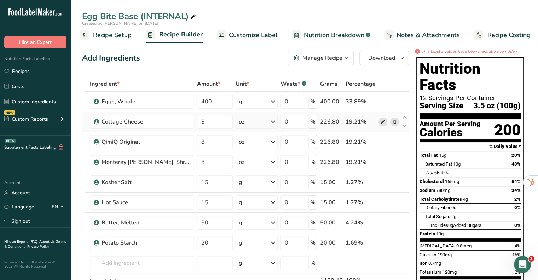 The image size is (538, 280). Describe the element at coordinates (516, 164) in the screenshot. I see `span: 48%` at that location.